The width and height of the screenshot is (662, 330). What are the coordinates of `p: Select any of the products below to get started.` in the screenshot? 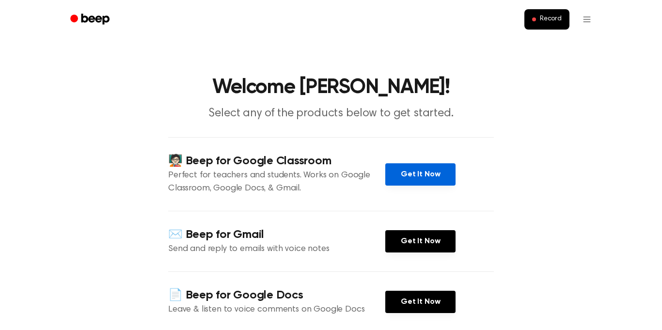 It's located at (331, 113).